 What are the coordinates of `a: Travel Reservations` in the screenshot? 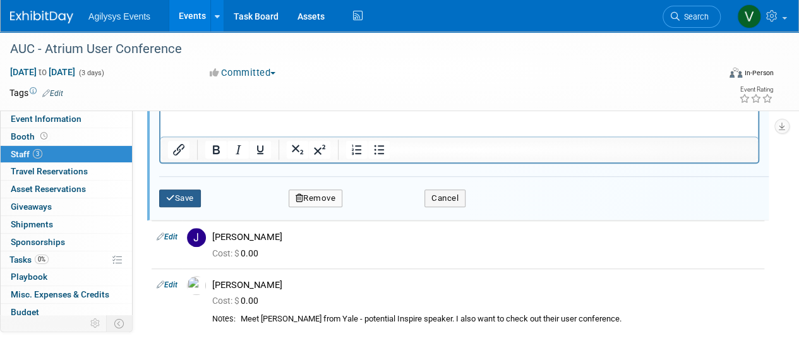 It's located at (66, 171).